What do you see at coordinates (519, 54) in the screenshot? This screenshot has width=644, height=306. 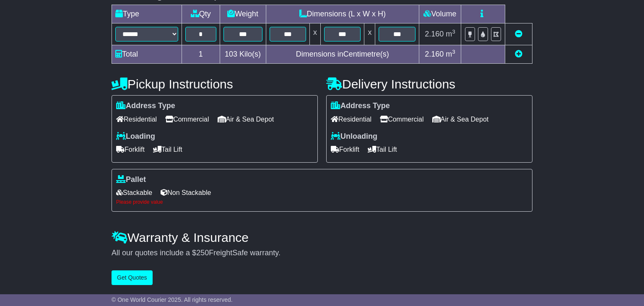 I see `a: Add new item` at bounding box center [519, 54].